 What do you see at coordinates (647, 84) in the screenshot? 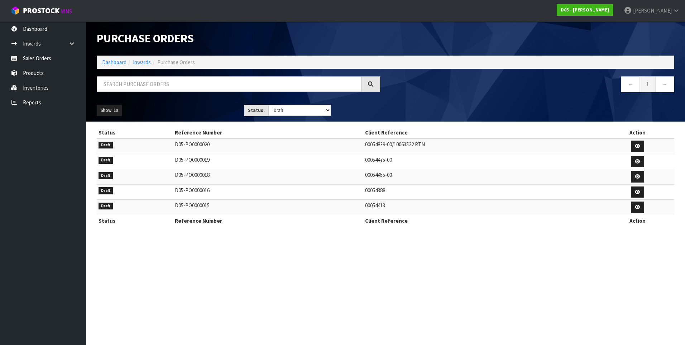
I see `a: 1` at bounding box center [647, 84].